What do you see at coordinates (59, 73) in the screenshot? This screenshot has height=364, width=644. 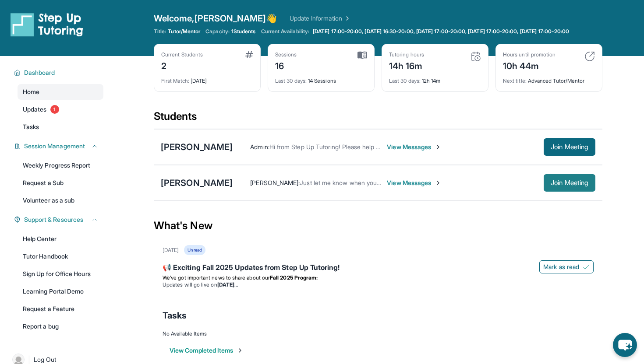 I see `button: Dashboard` at bounding box center [59, 73].